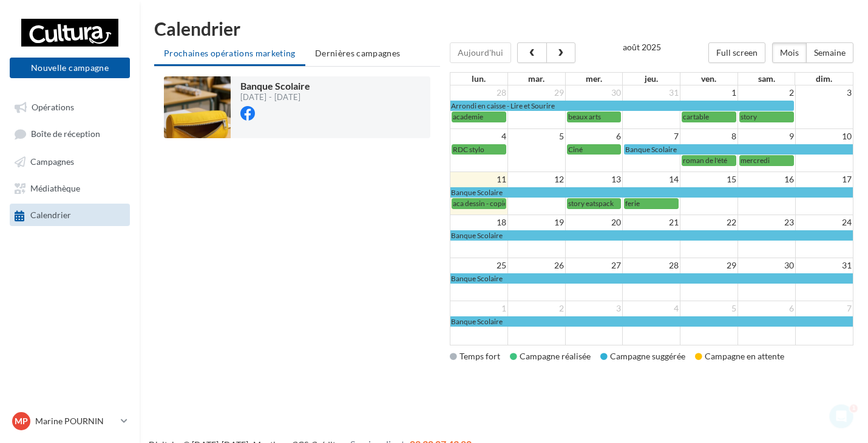  Describe the element at coordinates (70, 161) in the screenshot. I see `a: Campagnes` at that location.